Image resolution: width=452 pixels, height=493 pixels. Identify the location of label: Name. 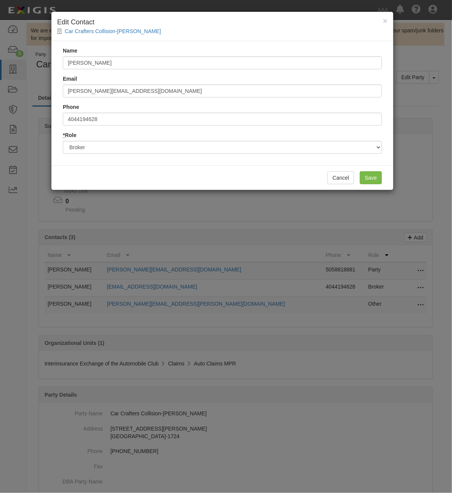
(70, 51).